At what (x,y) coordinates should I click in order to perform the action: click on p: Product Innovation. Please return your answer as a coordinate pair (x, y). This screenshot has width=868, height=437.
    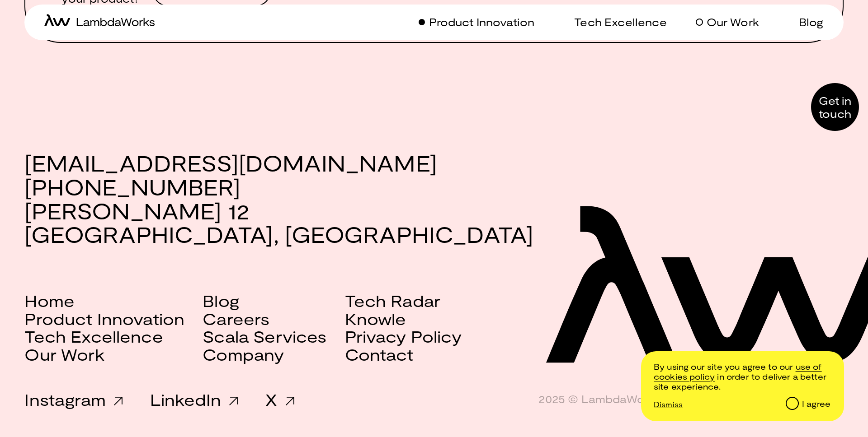
    Looking at the image, I should click on (481, 22).